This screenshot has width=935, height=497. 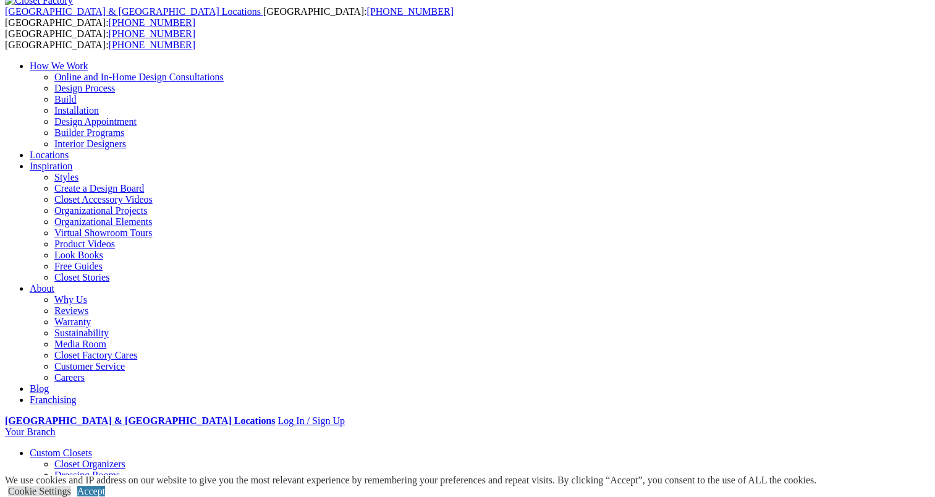 What do you see at coordinates (103, 232) in the screenshot?
I see `a: Virtual Showroom Tours` at bounding box center [103, 232].